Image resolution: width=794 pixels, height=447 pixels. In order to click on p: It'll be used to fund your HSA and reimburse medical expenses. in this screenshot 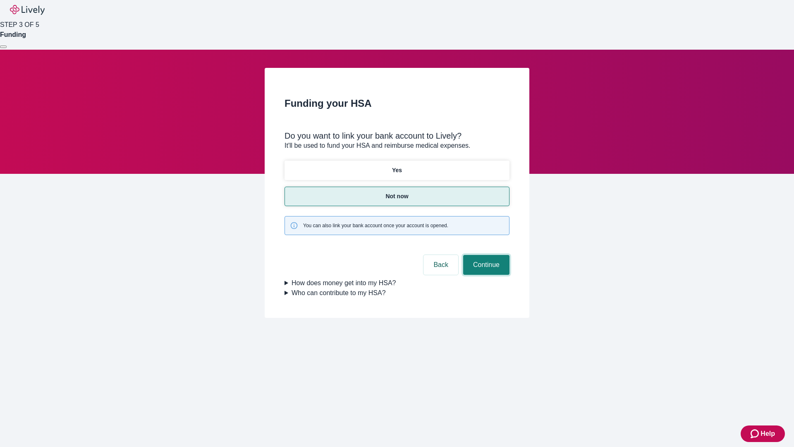, I will do `click(397, 146)`.